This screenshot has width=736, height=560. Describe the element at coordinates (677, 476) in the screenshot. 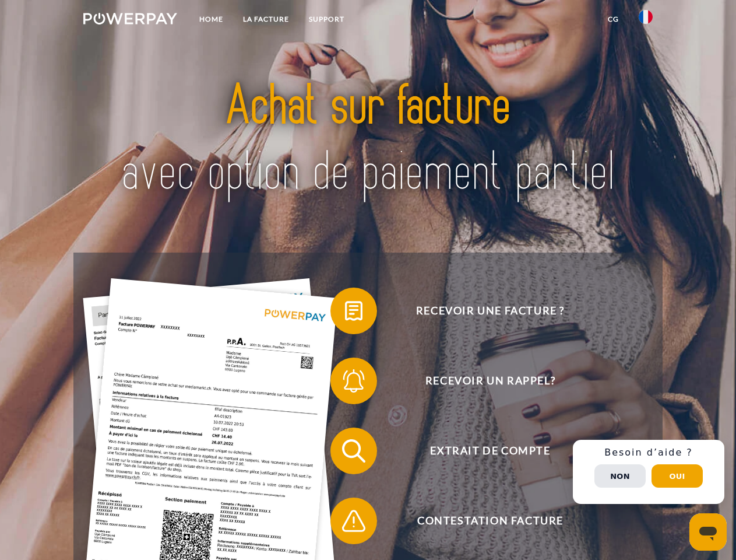

I see `button: Oui` at that location.